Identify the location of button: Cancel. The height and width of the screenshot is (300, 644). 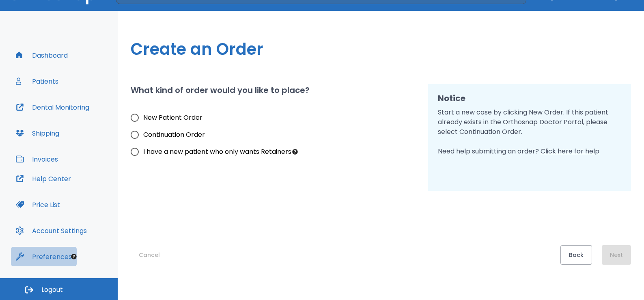
(149, 255).